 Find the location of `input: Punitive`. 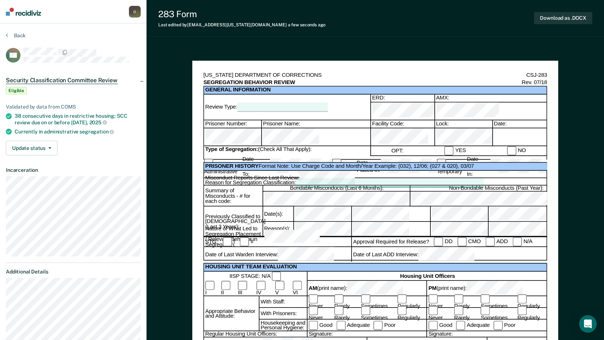

input: Punitive is located at coordinates (336, 163).